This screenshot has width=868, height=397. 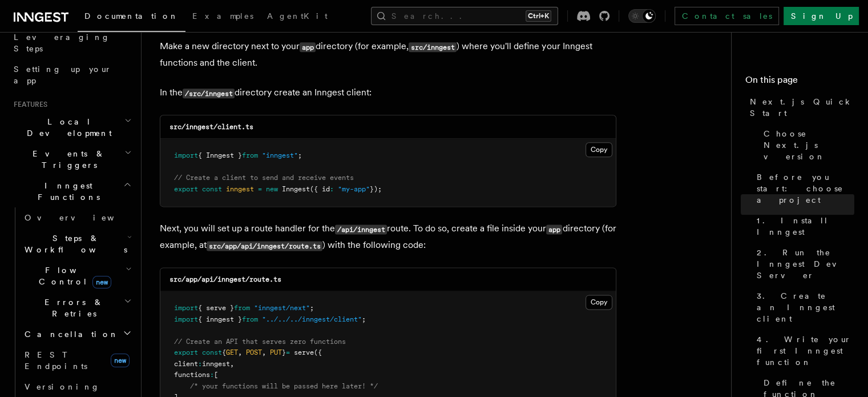 What do you see at coordinates (186, 364) in the screenshot?
I see `span: client` at bounding box center [186, 364].